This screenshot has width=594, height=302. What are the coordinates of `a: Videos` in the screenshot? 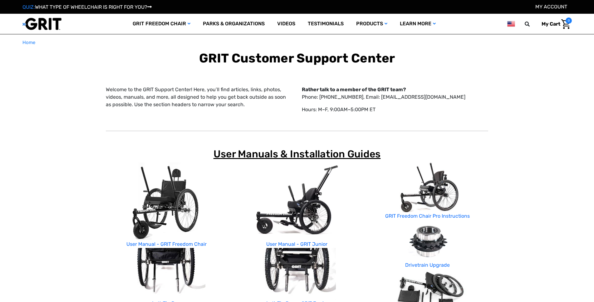 It's located at (286, 24).